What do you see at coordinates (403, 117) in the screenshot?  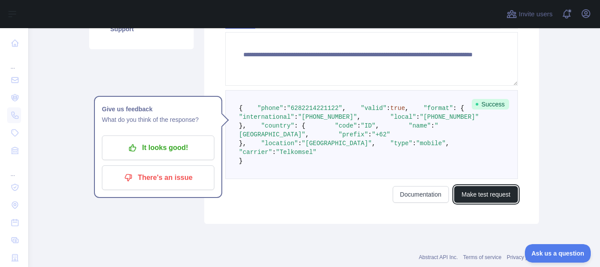 I see `span: "local"` at bounding box center [403, 117].